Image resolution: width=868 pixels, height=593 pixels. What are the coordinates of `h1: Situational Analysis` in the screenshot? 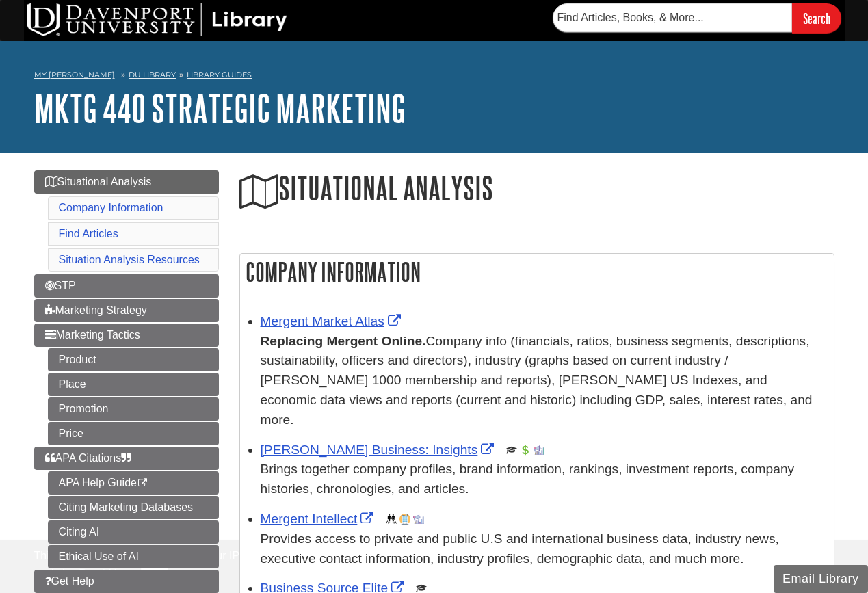 It's located at (537, 189).